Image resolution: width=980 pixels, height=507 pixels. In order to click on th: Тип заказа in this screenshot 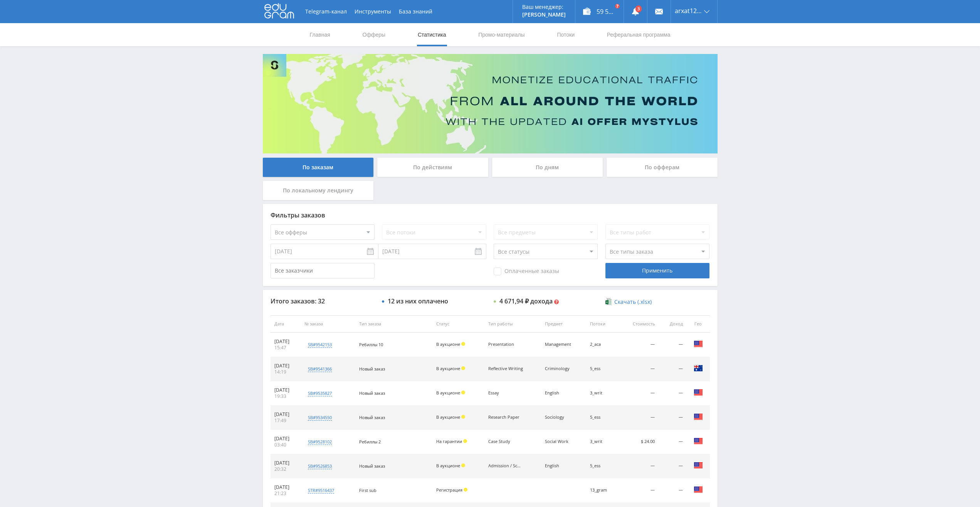, I will do `click(394, 324)`.